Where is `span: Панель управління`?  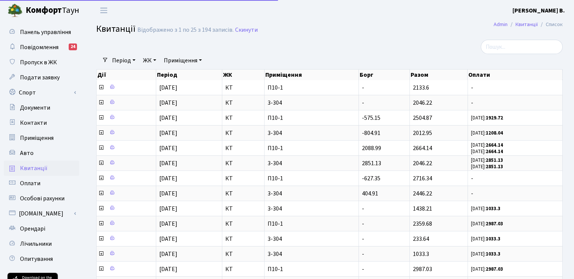 span: Панель управління is located at coordinates (45, 32).